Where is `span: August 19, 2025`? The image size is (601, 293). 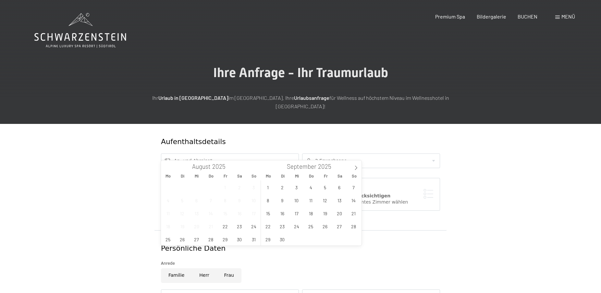
span: August 19, 2025 is located at coordinates (182, 226).